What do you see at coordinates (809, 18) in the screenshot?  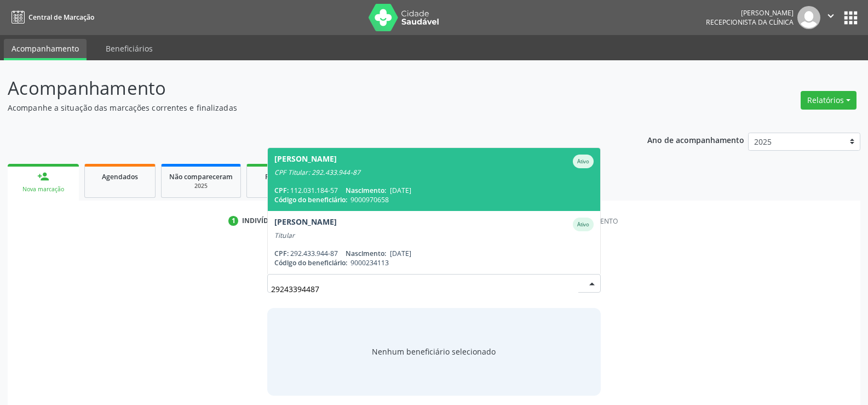 I see `img: img` at bounding box center [809, 18].